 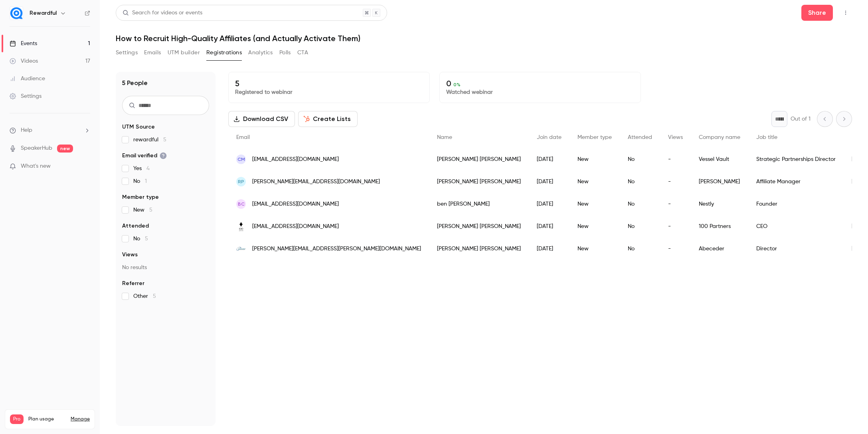 I want to click on img: 100.partners, so click(x=241, y=226).